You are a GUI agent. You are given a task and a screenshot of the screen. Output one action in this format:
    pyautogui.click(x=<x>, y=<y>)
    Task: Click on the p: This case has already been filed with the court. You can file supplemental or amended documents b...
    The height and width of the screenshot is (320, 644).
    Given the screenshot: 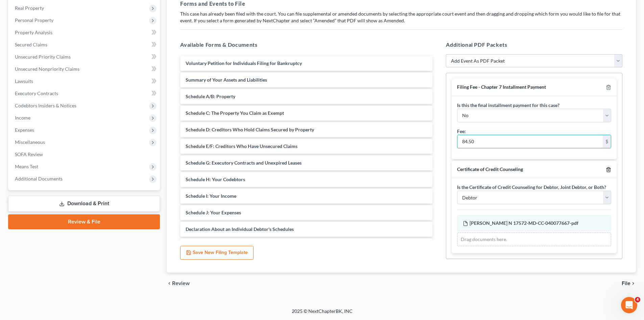 What is the action you would take?
    pyautogui.click(x=401, y=17)
    